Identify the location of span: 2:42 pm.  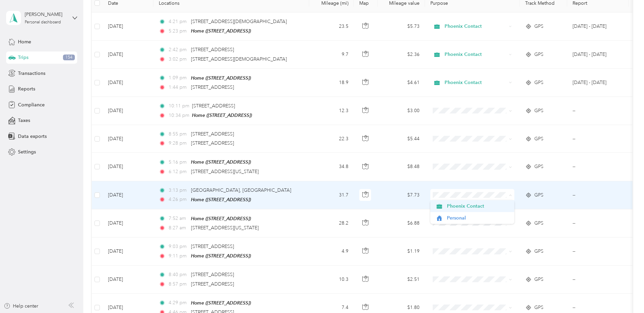
(178, 50).